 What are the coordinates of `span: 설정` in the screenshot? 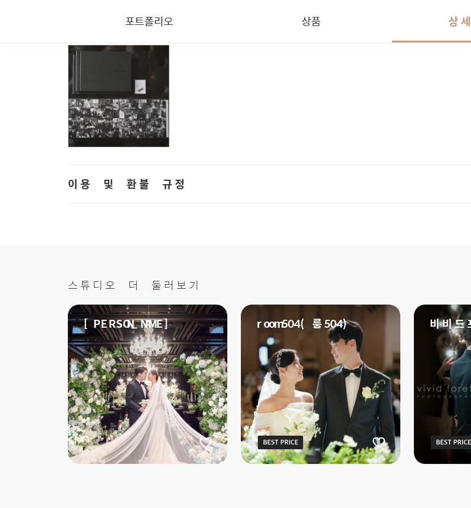 It's located at (181, 380).